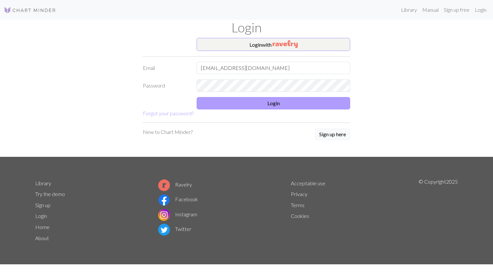 The height and width of the screenshot is (280, 493). I want to click on a: Facebook, so click(178, 199).